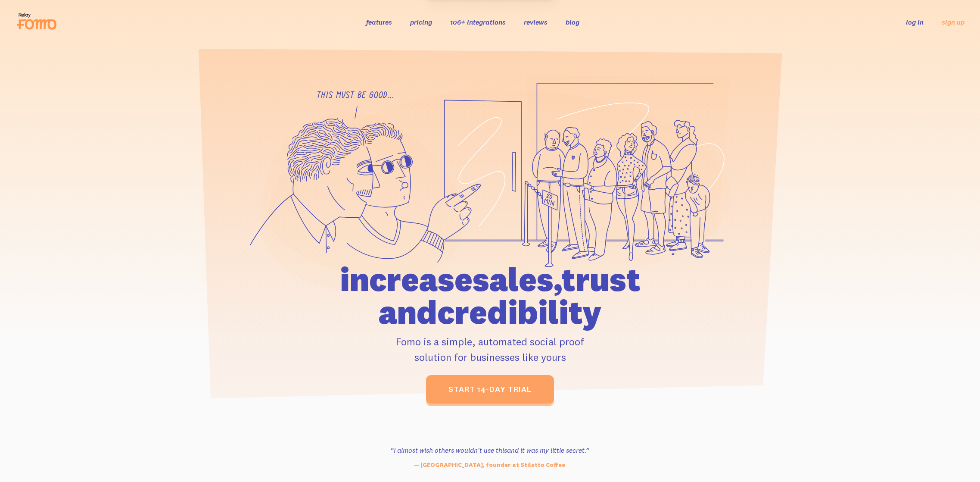 The height and width of the screenshot is (482, 980). I want to click on p: Fomo is a simple, automated social proof solution for businesses like yours, so click(490, 349).